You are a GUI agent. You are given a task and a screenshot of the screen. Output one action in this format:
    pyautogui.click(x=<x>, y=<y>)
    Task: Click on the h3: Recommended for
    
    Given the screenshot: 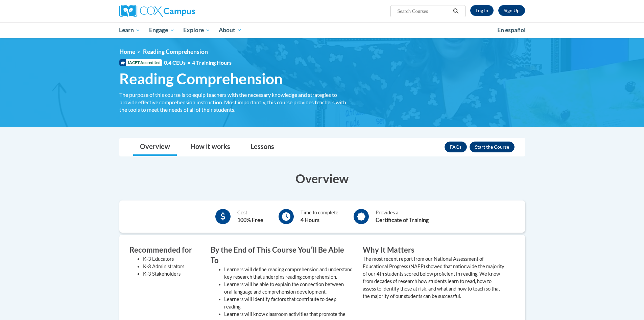 What is the action you would take?
    pyautogui.click(x=165, y=250)
    